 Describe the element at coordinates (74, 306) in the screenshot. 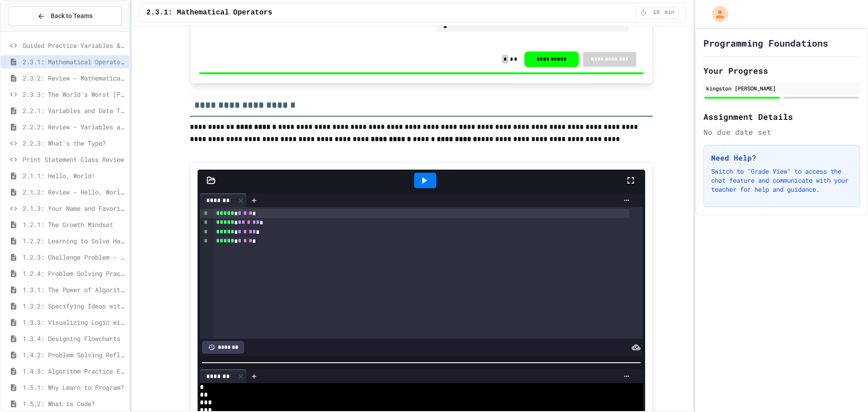

I see `span: 1.3.2: Specifying Ideas with Pseudocode` at that location.